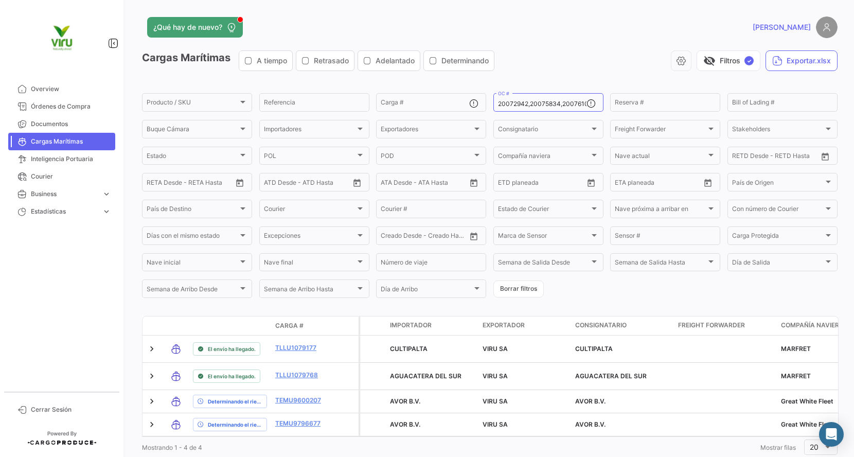 Image resolution: width=854 pixels, height=457 pixels. Describe the element at coordinates (265, 61) in the screenshot. I see `button: A tiempo` at that location.